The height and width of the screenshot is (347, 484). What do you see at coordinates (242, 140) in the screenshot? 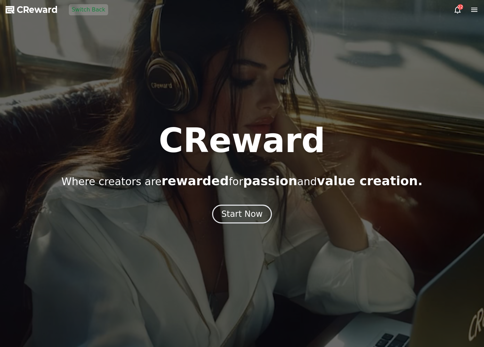
I see `h1: CReward` at bounding box center [242, 140].